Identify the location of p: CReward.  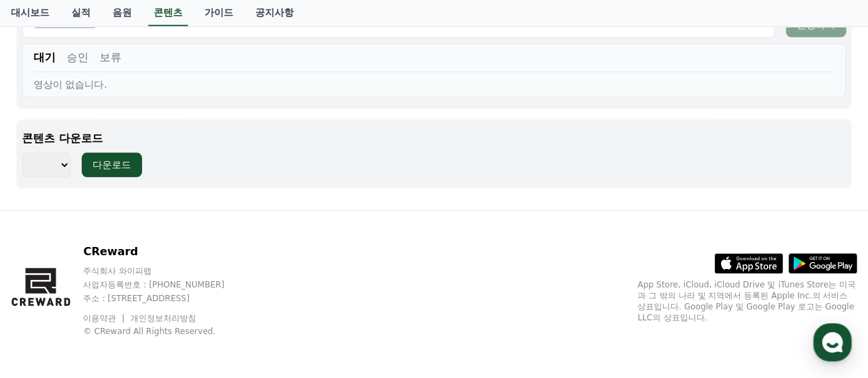
(167, 252).